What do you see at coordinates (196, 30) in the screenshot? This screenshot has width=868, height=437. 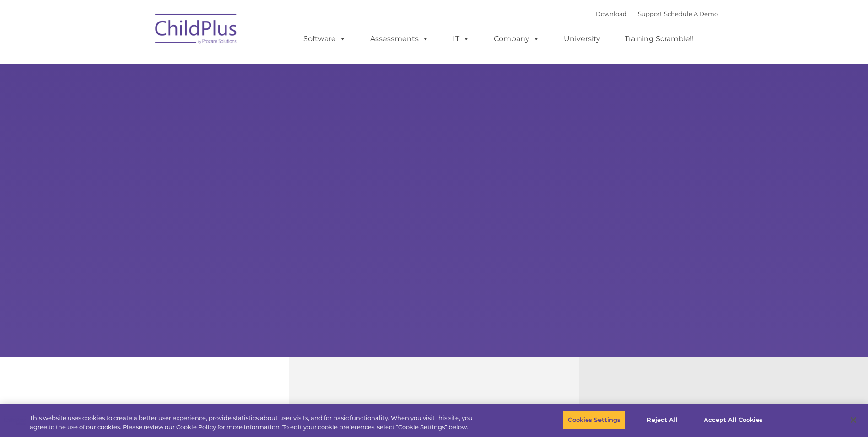 I see `img: ChildPlus by Procare Solutions` at bounding box center [196, 30].